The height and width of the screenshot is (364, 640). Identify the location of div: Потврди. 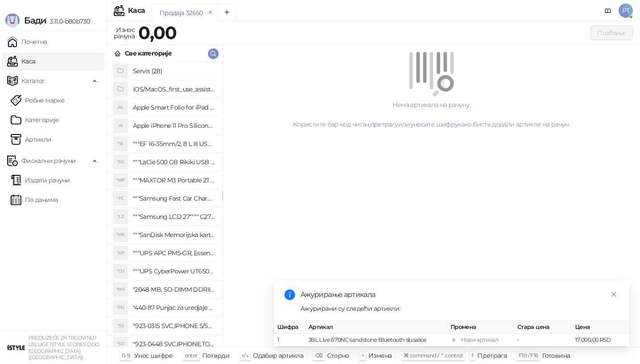
(216, 356).